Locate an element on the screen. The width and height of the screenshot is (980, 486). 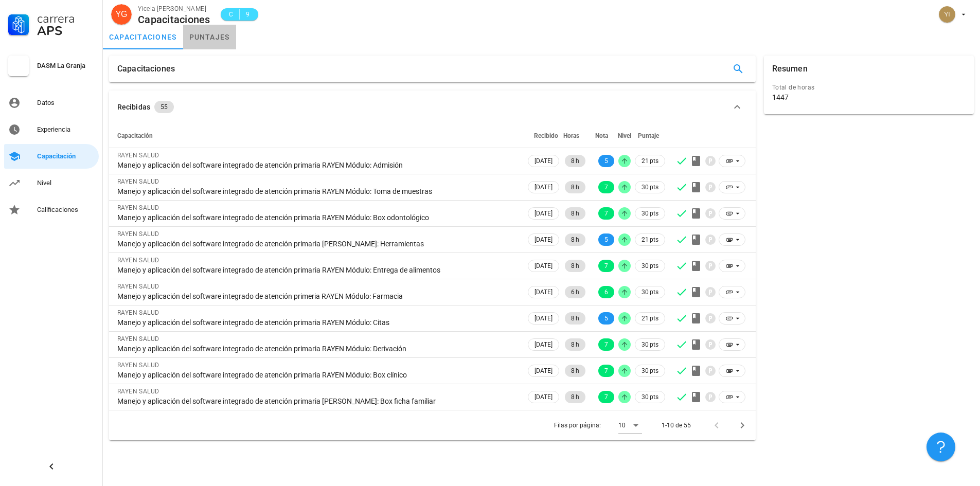
div: Carrera is located at coordinates (66, 18).